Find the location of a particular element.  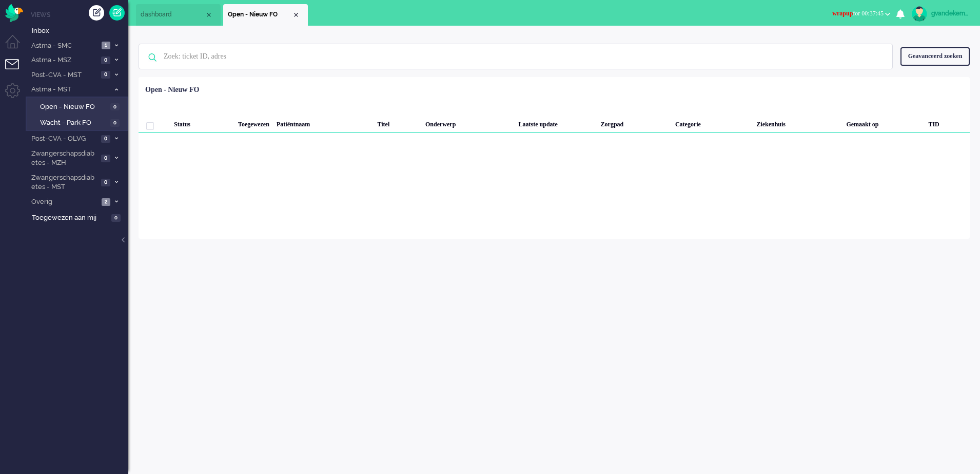

a: Wacht - Park FO 0 is located at coordinates (79, 122).